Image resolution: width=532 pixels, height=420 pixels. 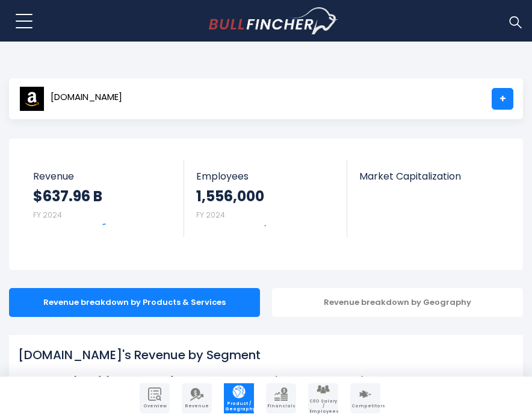 I want to click on div: Revenue breakdown by Products & Services, so click(x=134, y=302).